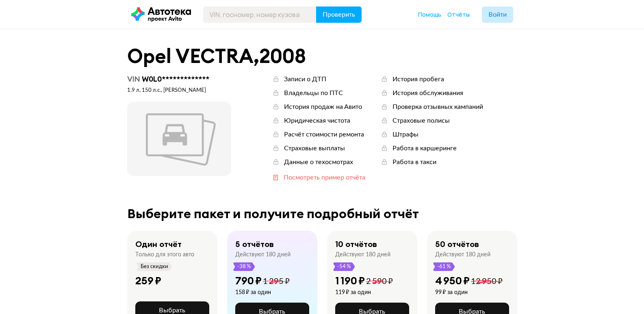 This screenshot has height=314, width=644. I want to click on div: 259 ₽, so click(148, 281).